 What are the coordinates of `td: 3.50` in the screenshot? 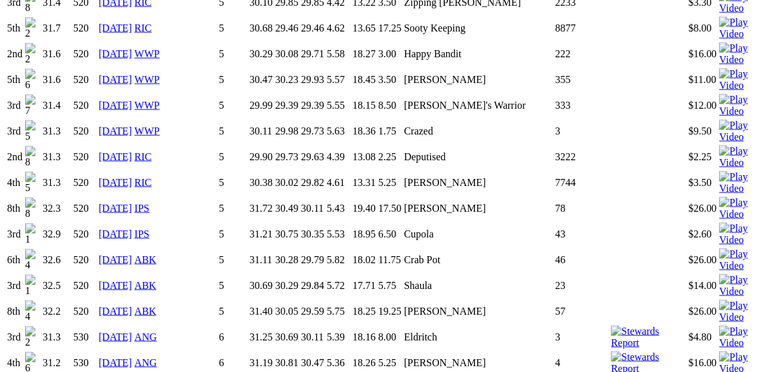 It's located at (390, 80).